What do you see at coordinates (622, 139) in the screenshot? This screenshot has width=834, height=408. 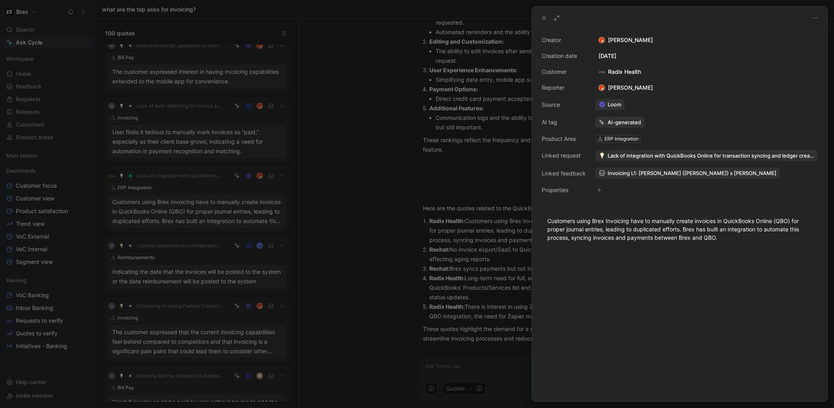 I see `div: ERP Integration` at bounding box center [622, 139].